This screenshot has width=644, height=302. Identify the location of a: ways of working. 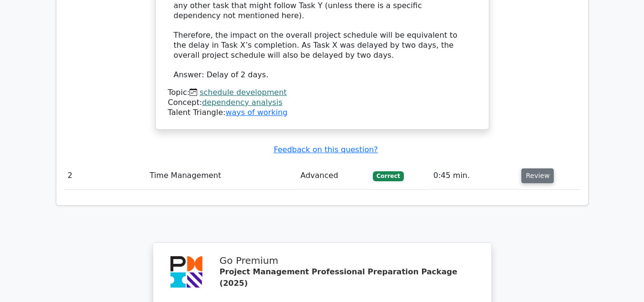
(257, 112).